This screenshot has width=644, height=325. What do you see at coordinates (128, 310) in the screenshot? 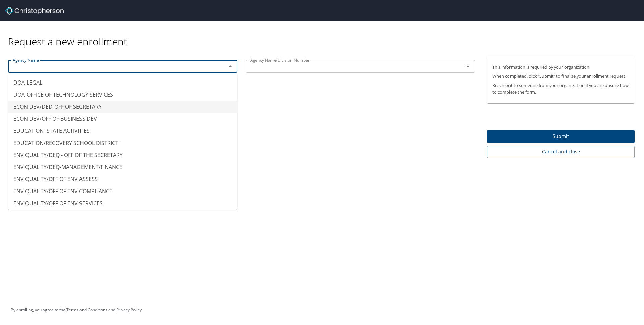
I see `a: Privacy Policy` at bounding box center [128, 310].